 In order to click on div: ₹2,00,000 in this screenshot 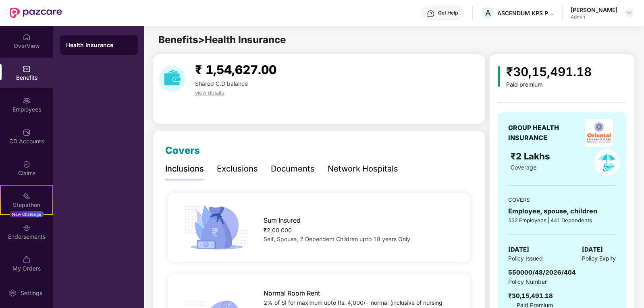, I will do `click(360, 230)`.